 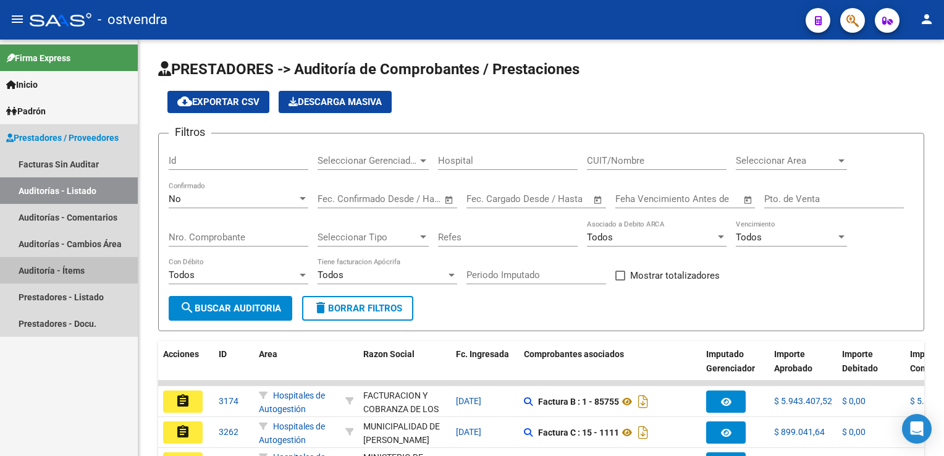 What do you see at coordinates (228, 432) in the screenshot?
I see `span: 3262` at bounding box center [228, 432].